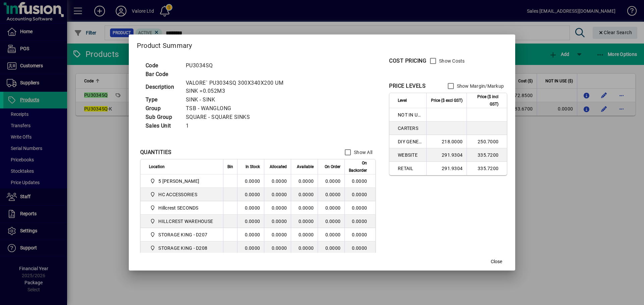  What do you see at coordinates (162, 126) in the screenshot?
I see `td: Sales Unit` at bounding box center [162, 126].